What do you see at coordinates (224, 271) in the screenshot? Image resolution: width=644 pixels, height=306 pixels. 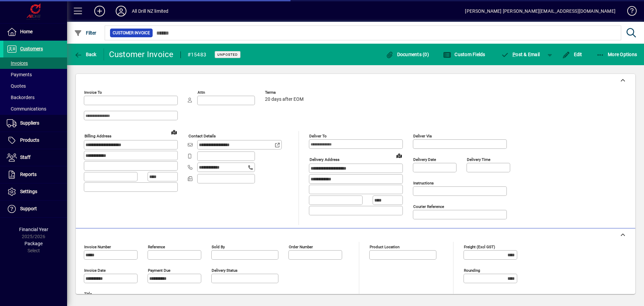 I see `mat-label: Delivery status` at bounding box center [224, 271].